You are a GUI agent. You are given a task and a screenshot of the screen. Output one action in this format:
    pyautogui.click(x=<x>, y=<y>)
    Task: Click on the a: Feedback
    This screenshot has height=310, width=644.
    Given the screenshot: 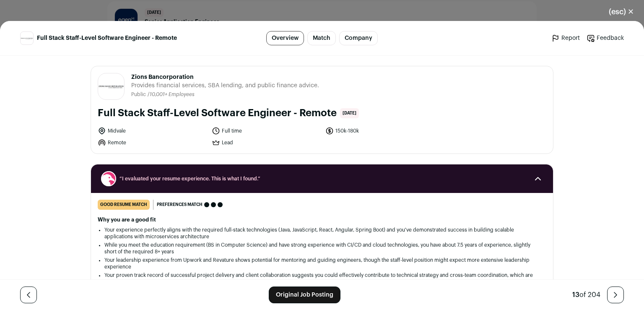 What is the action you would take?
    pyautogui.click(x=605, y=38)
    